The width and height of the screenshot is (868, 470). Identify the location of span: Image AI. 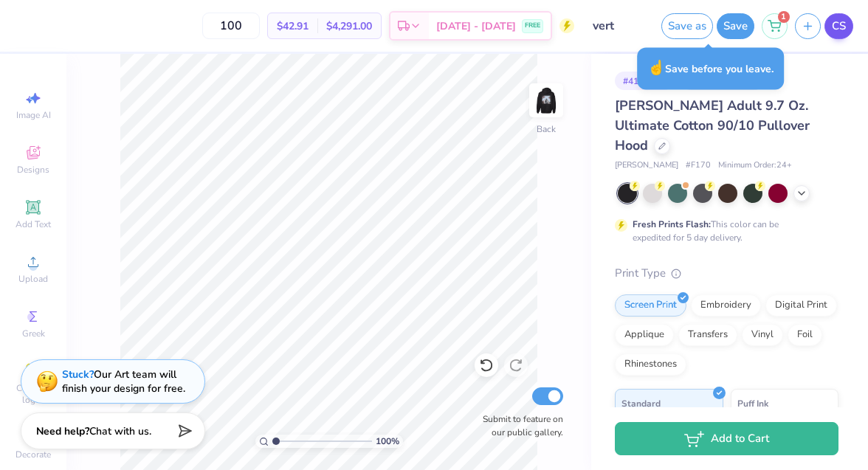
(33, 115).